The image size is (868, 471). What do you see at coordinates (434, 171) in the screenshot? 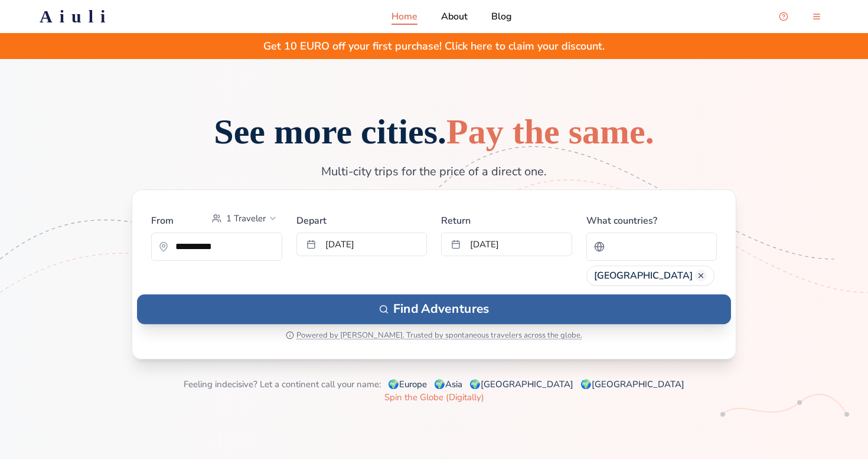
I see `p: Multi-city trips for the price of a direct one.` at bounding box center [434, 171].